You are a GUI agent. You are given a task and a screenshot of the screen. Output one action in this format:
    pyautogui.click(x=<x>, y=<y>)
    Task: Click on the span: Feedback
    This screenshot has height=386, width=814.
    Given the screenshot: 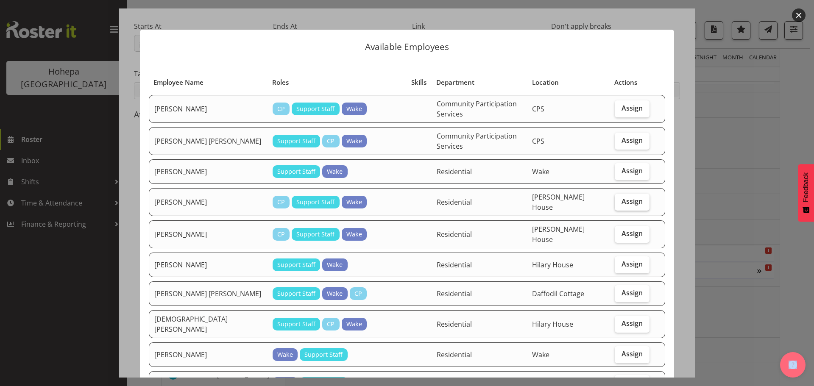 What is the action you would take?
    pyautogui.click(x=806, y=187)
    